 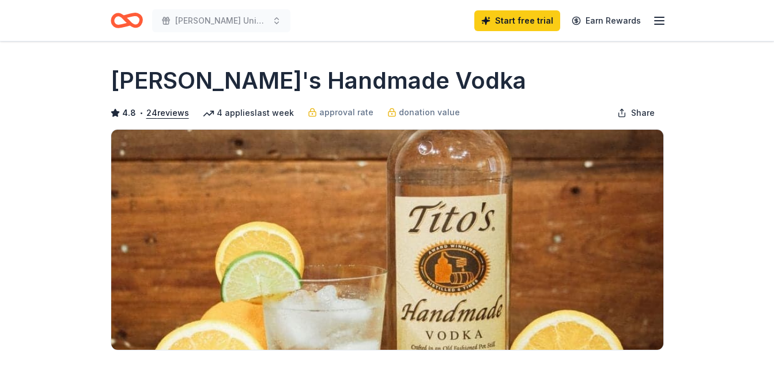 What do you see at coordinates (346, 112) in the screenshot?
I see `span: approval rate` at bounding box center [346, 112].